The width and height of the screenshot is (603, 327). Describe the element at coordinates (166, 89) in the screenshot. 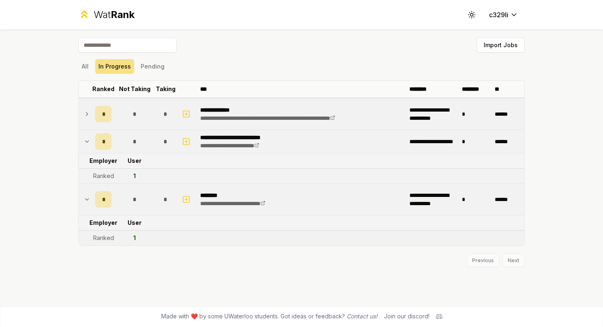

I see `p: Taking` at that location.